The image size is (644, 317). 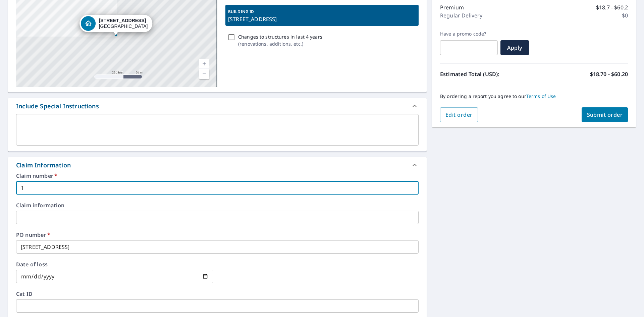 I want to click on span: Submit order, so click(x=604, y=114).